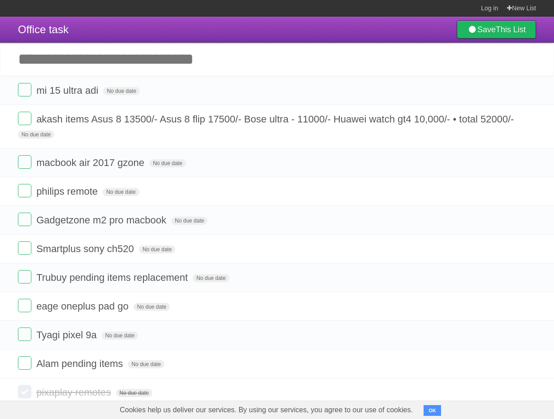  Describe the element at coordinates (102, 220) in the screenshot. I see `span: Gadgetzone m2 pro macbook` at that location.